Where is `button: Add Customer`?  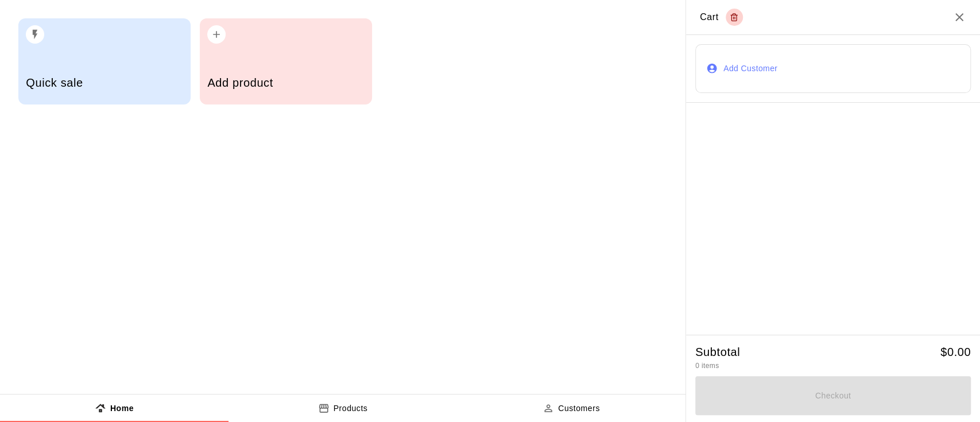 button: Add Customer is located at coordinates (833, 68).